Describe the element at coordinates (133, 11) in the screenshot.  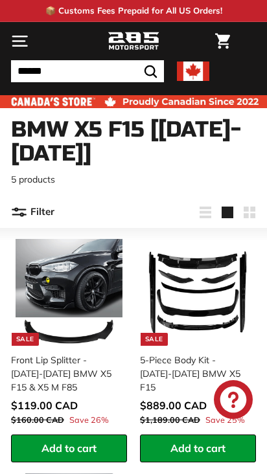
I see `p: 📦 Customs Fees Prepaid for All US Orders!` at that location.